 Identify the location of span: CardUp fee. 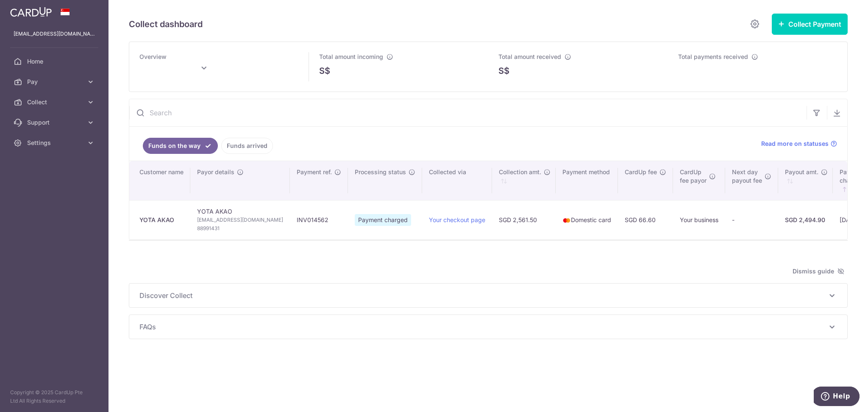
(641, 172).